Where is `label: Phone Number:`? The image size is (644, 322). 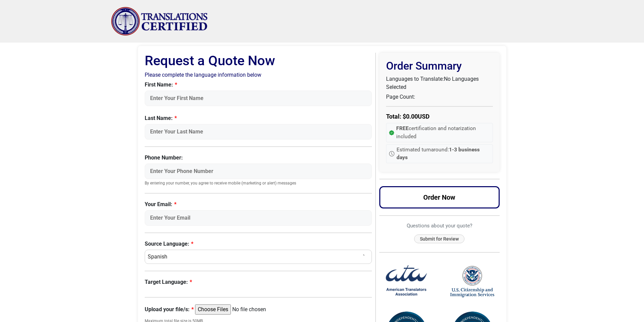
label: Phone Number: is located at coordinates (259, 158).